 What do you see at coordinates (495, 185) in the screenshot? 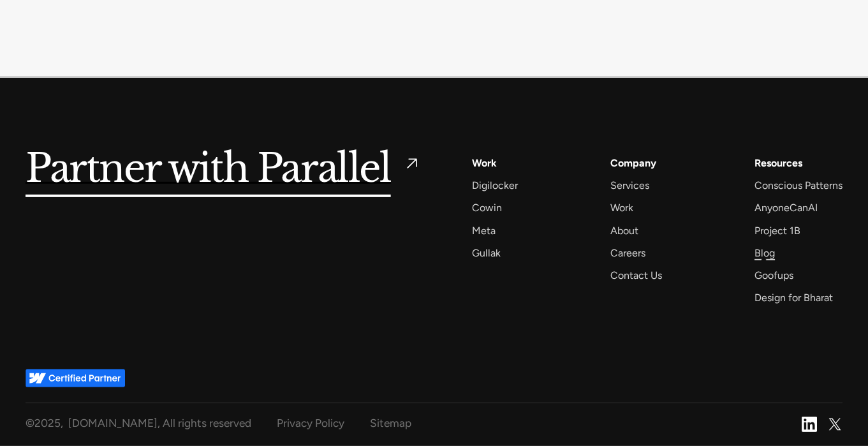
I see `a: Digilocker` at bounding box center [495, 185].